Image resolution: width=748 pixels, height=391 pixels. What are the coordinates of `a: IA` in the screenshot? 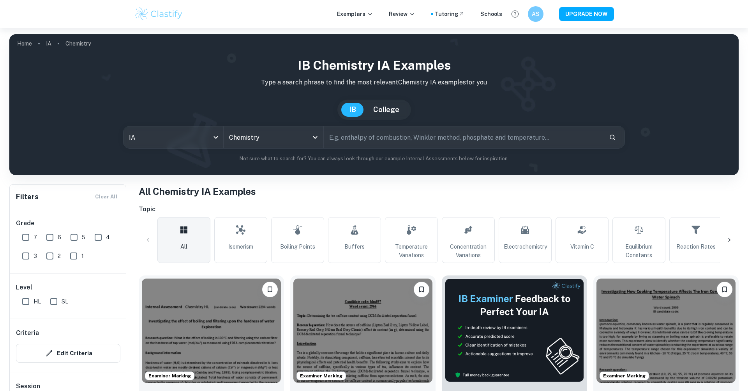 It's located at (49, 44).